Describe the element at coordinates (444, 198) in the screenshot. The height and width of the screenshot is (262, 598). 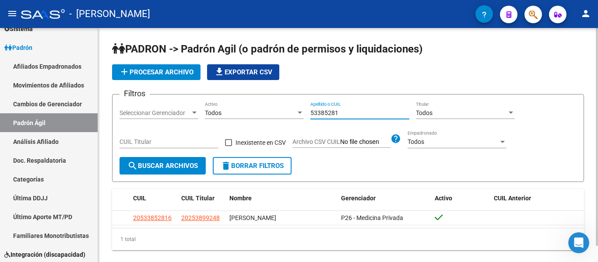
I see `span: Activo` at that location.